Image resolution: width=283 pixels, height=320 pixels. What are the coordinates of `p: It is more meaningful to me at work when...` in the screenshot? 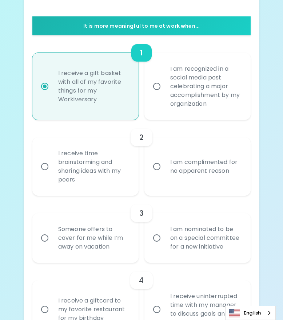 It's located at (142, 26).